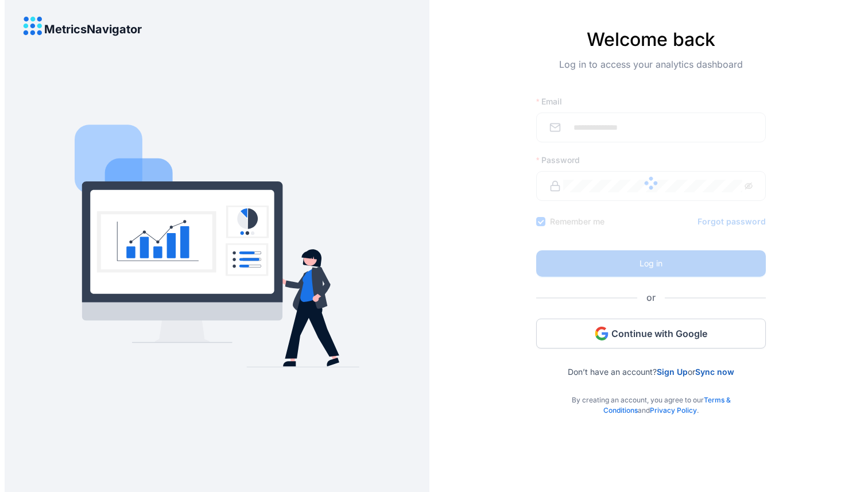 This screenshot has height=492, width=868. What do you see at coordinates (651, 298) in the screenshot?
I see `span: or` at bounding box center [651, 298].